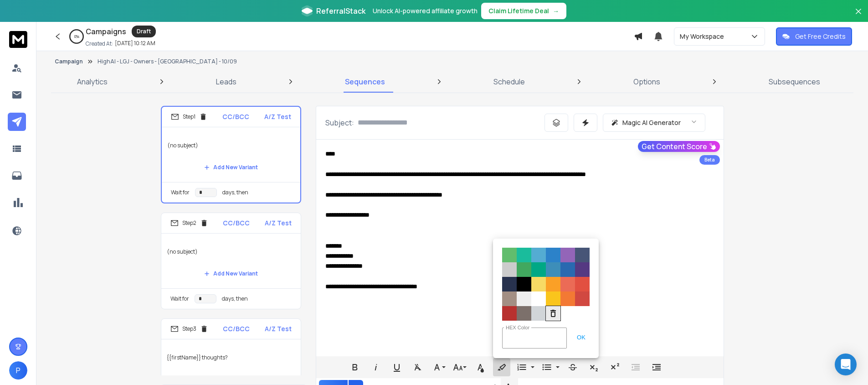  Describe the element at coordinates (92, 81) in the screenshot. I see `p: Analytics` at that location.